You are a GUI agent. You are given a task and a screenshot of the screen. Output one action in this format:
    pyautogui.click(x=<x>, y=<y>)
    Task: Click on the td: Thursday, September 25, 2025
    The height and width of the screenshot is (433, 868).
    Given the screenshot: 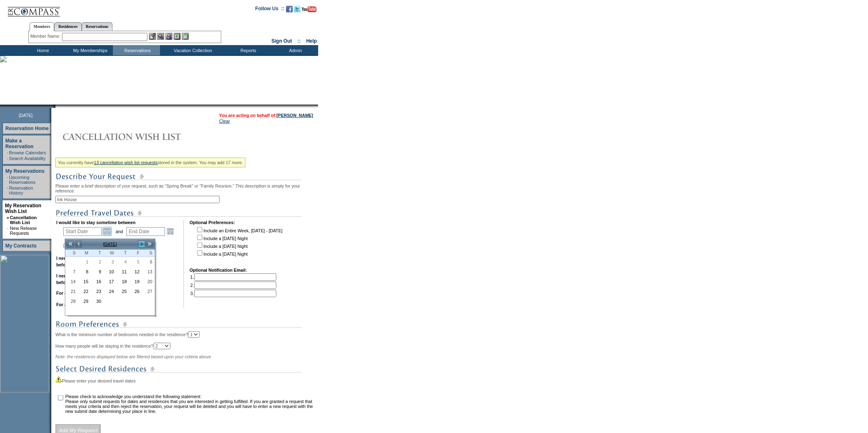 What is the action you would take?
    pyautogui.click(x=123, y=291)
    